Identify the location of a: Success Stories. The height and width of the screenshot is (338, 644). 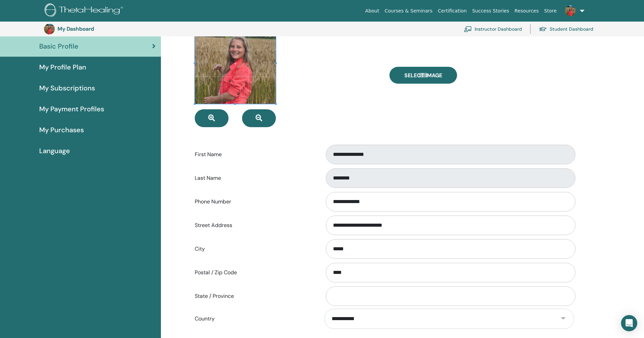
(491, 11).